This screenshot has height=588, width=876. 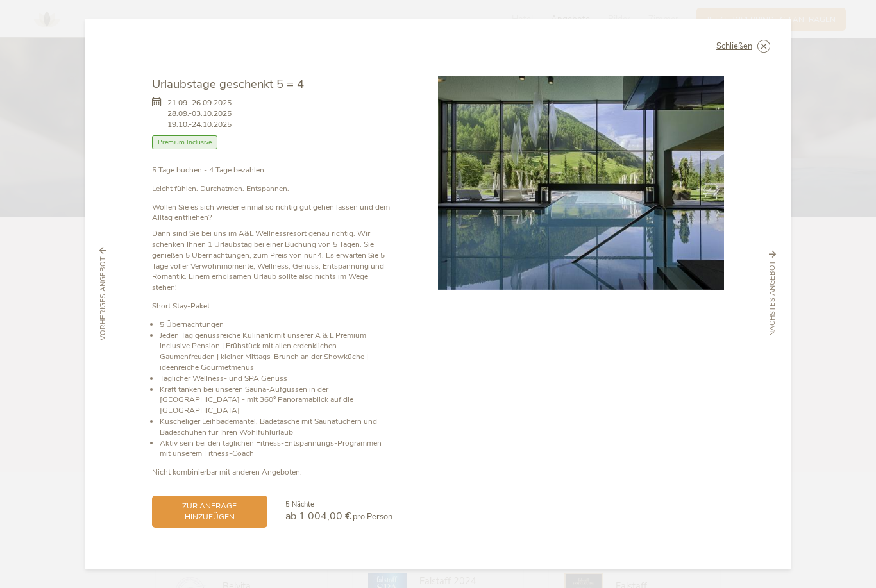 What do you see at coordinates (276, 351) in the screenshot?
I see `li: Jeden Tag genussreiche Kulinarik mit unserer A & L Premium inclusive Pension | Frühstück mit alle...` at bounding box center [276, 351].